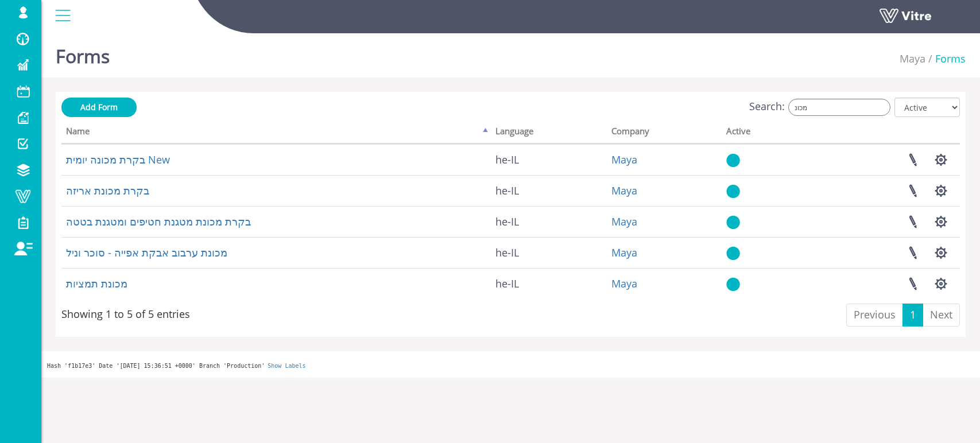  Describe the element at coordinates (664, 133) in the screenshot. I see `th: Company` at that location.